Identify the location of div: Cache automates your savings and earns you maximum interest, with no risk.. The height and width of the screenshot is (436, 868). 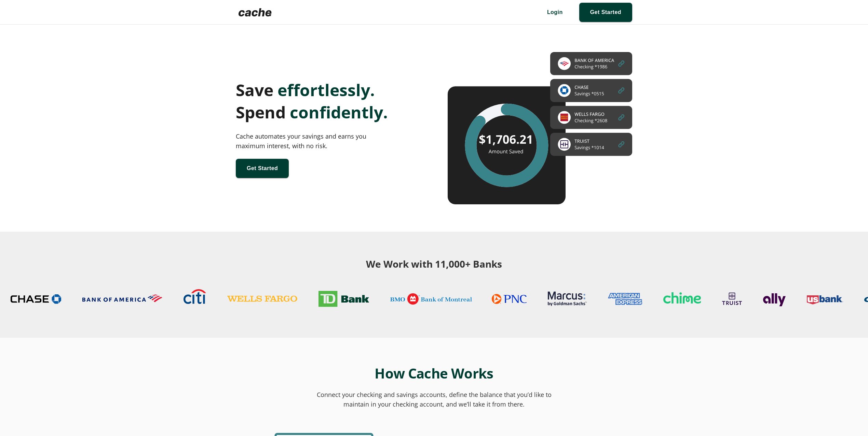
(309, 141).